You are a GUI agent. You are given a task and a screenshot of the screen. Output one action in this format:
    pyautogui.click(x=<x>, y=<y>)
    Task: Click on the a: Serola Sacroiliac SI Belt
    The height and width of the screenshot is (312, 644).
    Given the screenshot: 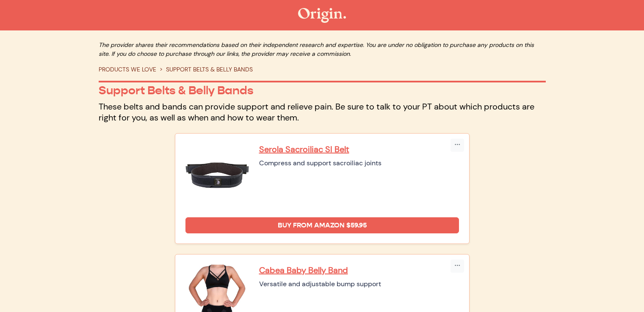 What is the action you would take?
    pyautogui.click(x=359, y=149)
    